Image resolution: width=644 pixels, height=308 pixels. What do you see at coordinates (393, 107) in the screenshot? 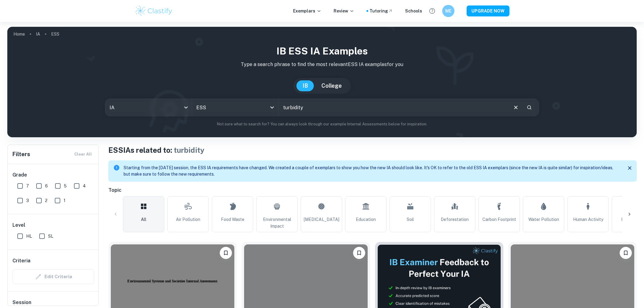
I see `input: E.g. rising sea levels, waste management, food waste...` at bounding box center [393, 107].